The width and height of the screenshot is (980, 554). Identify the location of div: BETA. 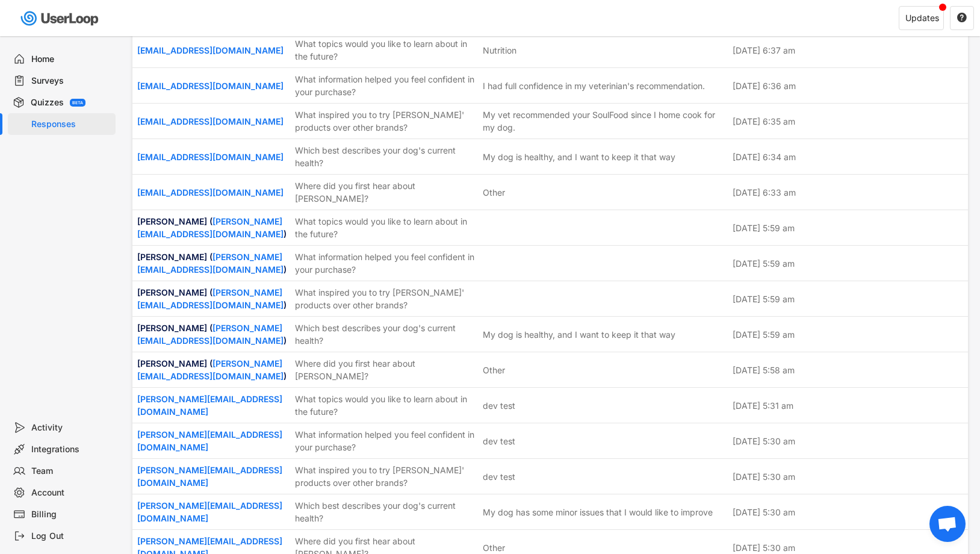
(78, 102).